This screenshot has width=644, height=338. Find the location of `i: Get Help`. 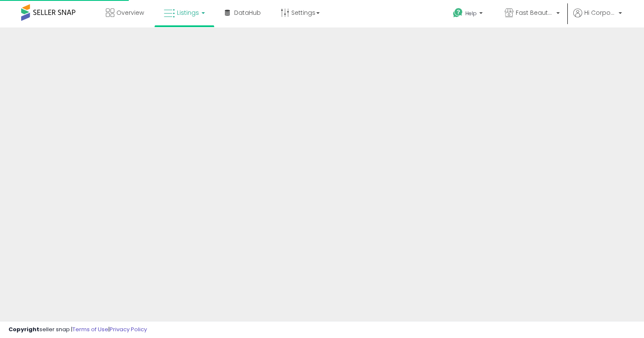

i: Get Help is located at coordinates (457, 13).